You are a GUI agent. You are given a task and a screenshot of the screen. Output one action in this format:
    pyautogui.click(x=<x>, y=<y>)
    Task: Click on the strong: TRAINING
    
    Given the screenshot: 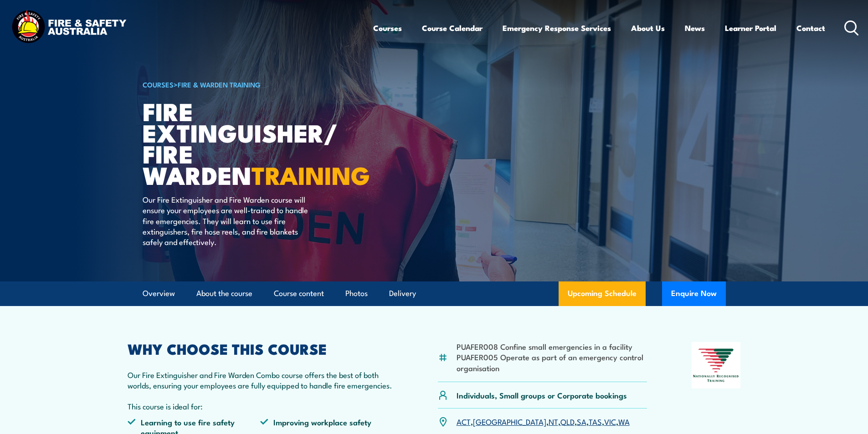 What is the action you would take?
    pyautogui.click(x=311, y=174)
    